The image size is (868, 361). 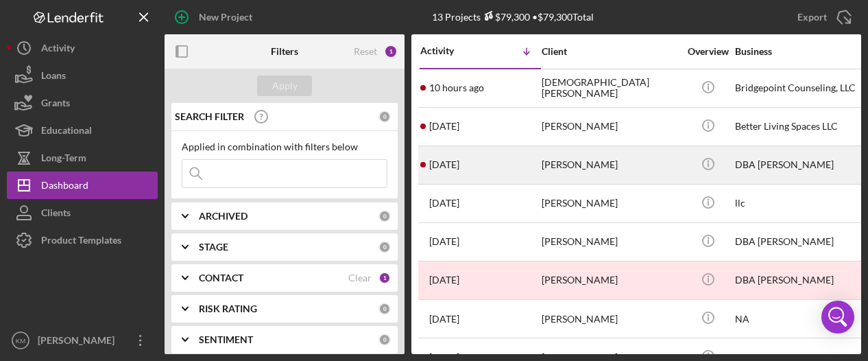 I want to click on b: CONTACT, so click(x=221, y=277).